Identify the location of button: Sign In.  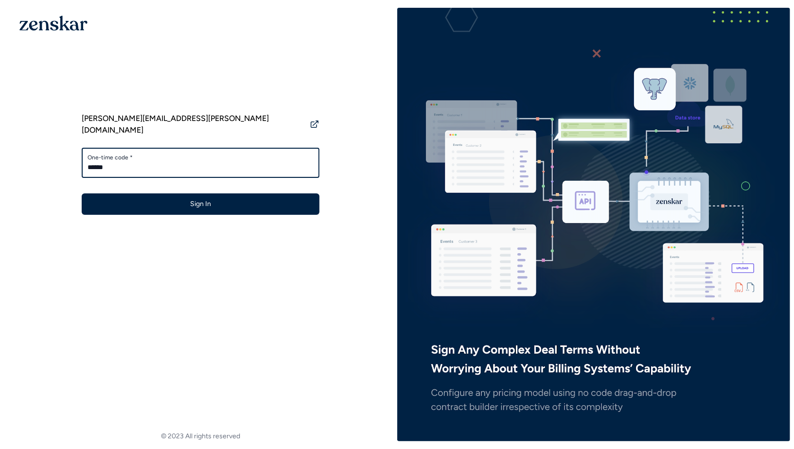
(200, 204).